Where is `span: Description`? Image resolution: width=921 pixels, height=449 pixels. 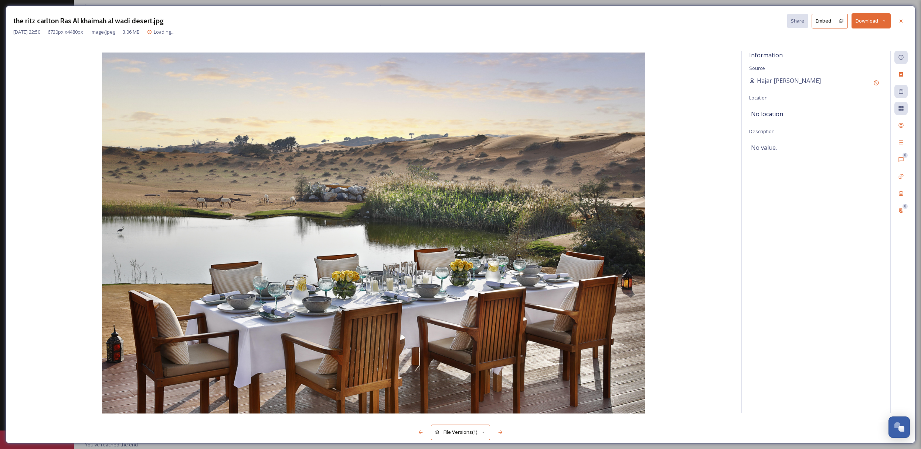
span: Description is located at coordinates (762, 131).